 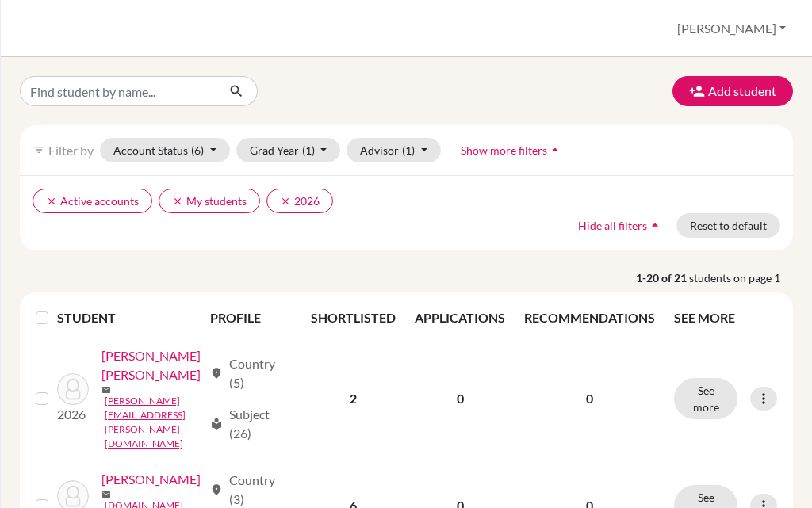 What do you see at coordinates (71, 150) in the screenshot?
I see `span: Filter by` at bounding box center [71, 150].